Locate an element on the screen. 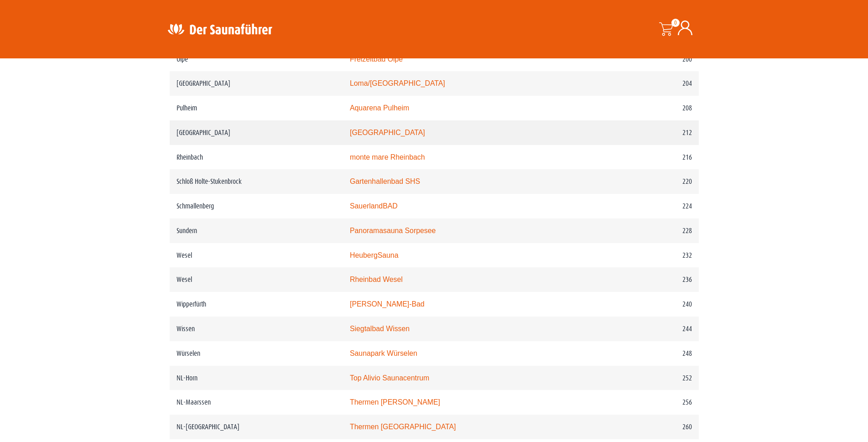 The height and width of the screenshot is (442, 868). td: Rheinbach is located at coordinates (256, 157).